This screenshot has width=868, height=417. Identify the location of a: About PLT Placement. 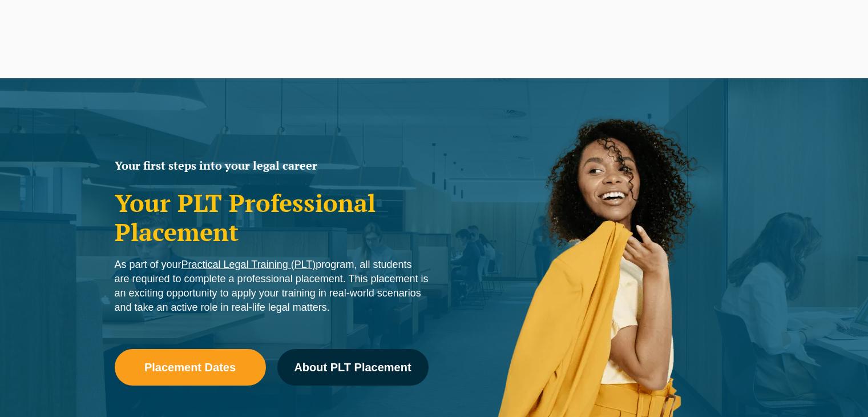
(353, 368).